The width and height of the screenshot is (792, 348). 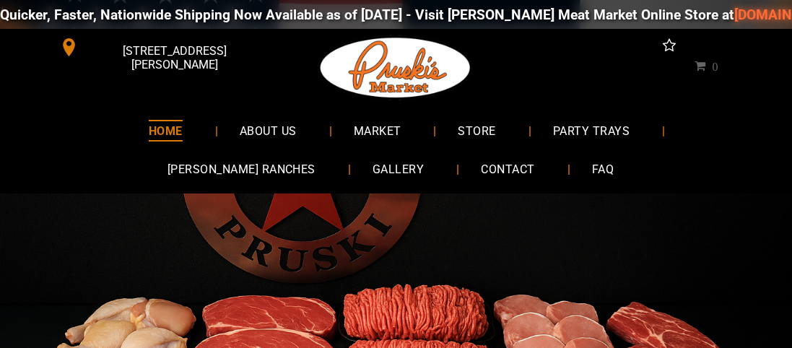 I want to click on a: MARKET, so click(x=377, y=130).